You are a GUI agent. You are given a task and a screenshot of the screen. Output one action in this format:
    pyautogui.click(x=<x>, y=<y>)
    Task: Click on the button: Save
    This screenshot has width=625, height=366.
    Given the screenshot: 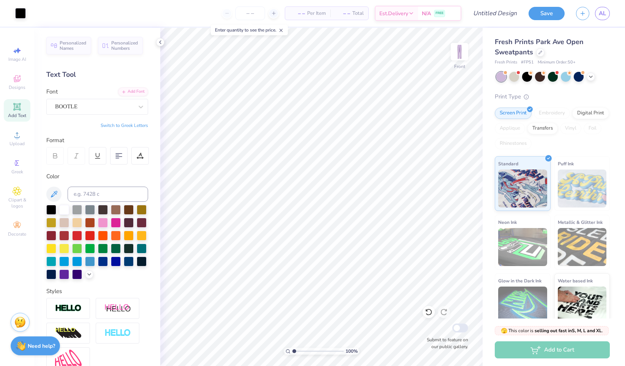 What is the action you would take?
    pyautogui.click(x=547, y=13)
    